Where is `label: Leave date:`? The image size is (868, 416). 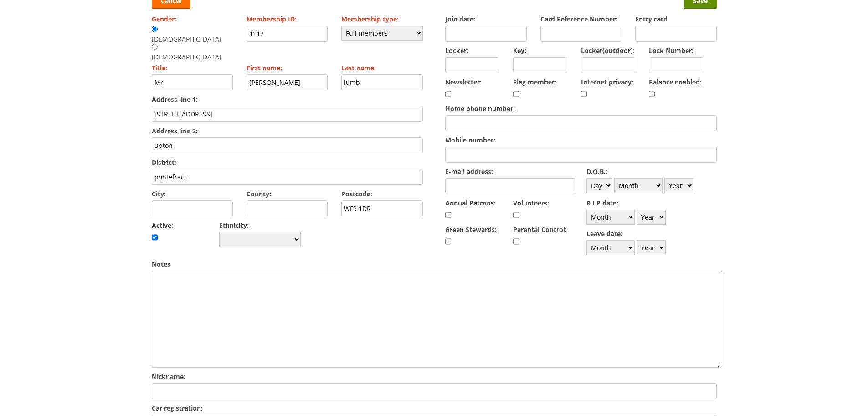
label: Leave date: is located at coordinates (651, 233).